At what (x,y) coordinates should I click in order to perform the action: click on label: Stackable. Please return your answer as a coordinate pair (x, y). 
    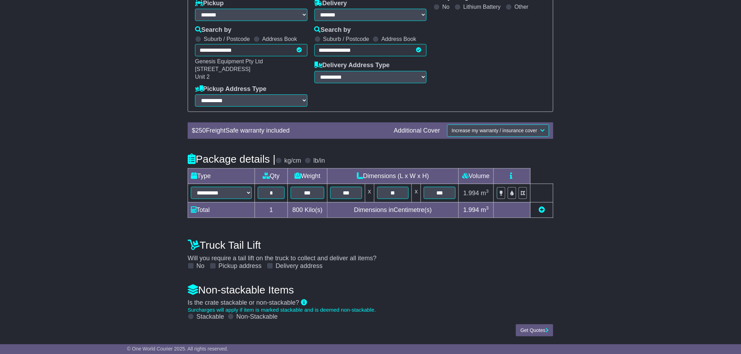
    Looking at the image, I should click on (210, 317).